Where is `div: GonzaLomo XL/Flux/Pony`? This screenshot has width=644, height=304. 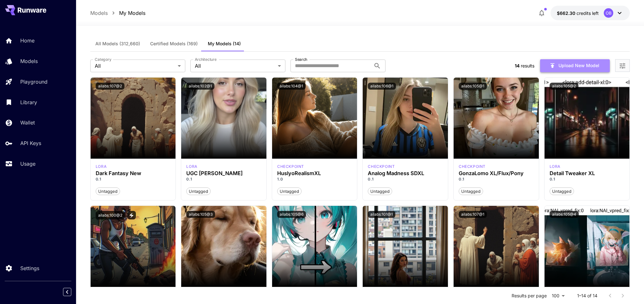 div: GonzaLomo XL/Flux/Pony is located at coordinates (496, 174).